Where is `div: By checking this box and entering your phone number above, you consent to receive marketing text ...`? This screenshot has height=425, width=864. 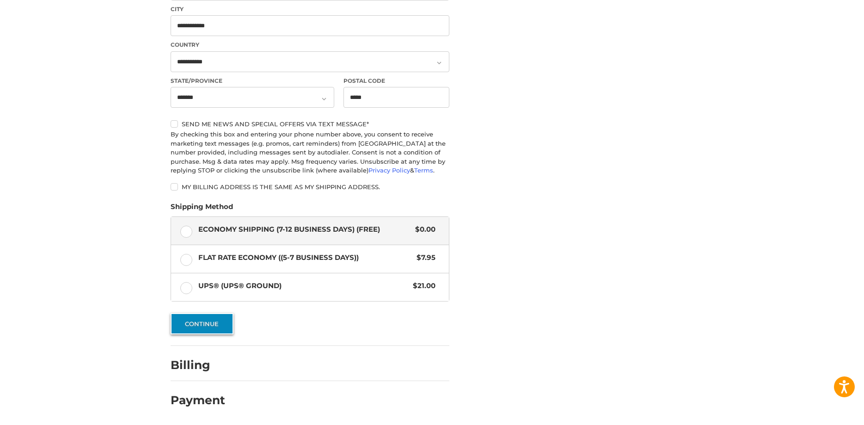 div: By checking this box and entering your phone number above, you consent to receive marketing text ... is located at coordinates (310, 153).